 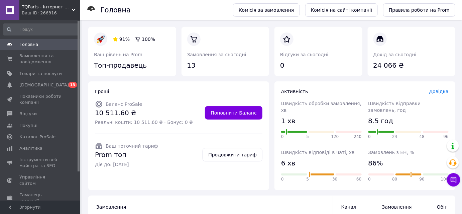 What do you see at coordinates (144, 122) in the screenshot?
I see `span: Реальні кошти: 10 511.60 ₴ · Бонус: 0 ₴` at bounding box center [144, 122].